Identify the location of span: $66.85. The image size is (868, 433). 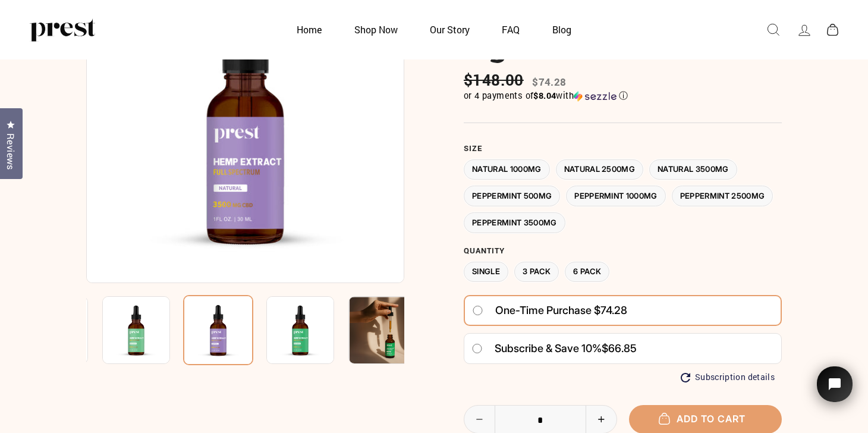
(619, 348).